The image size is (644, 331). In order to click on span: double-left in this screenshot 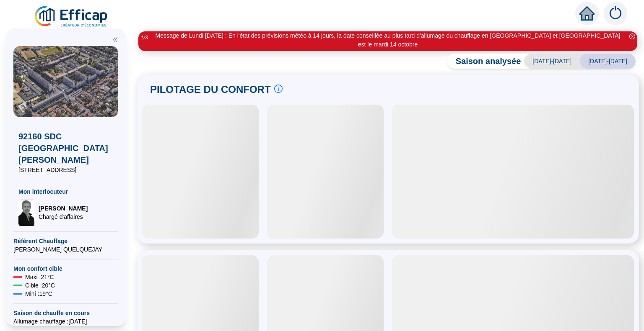, I will do `click(115, 40)`.